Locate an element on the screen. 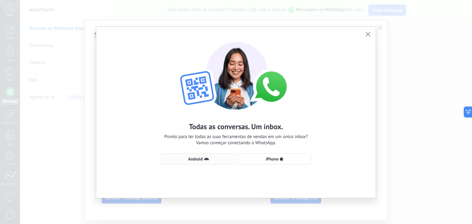 This screenshot has height=224, width=472. button: iPhone is located at coordinates (274, 159).